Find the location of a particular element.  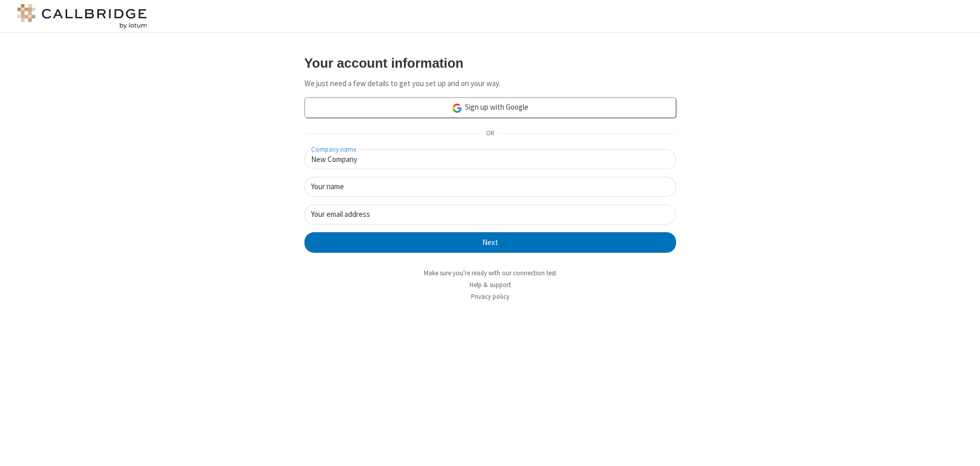

span: OR is located at coordinates (490, 133).